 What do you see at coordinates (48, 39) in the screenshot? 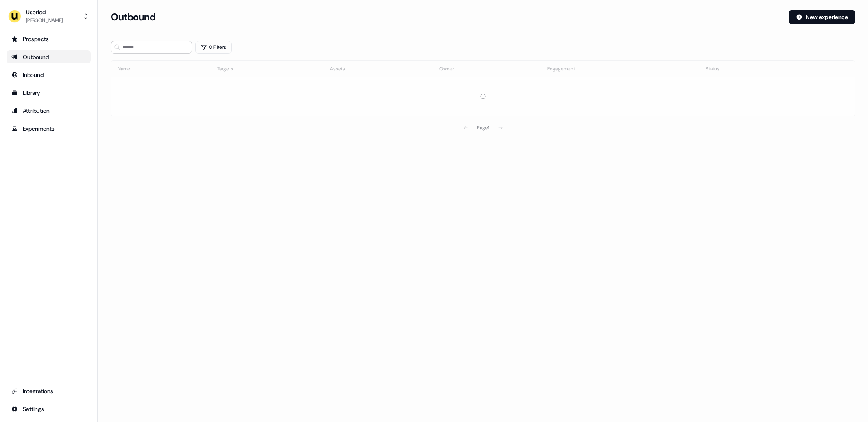
I see `a: Go to prospects` at bounding box center [48, 39].